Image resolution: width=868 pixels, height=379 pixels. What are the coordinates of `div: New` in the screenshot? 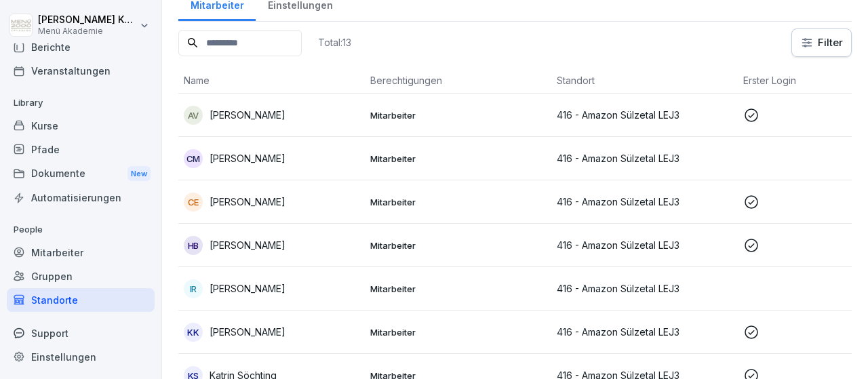 It's located at (139, 174).